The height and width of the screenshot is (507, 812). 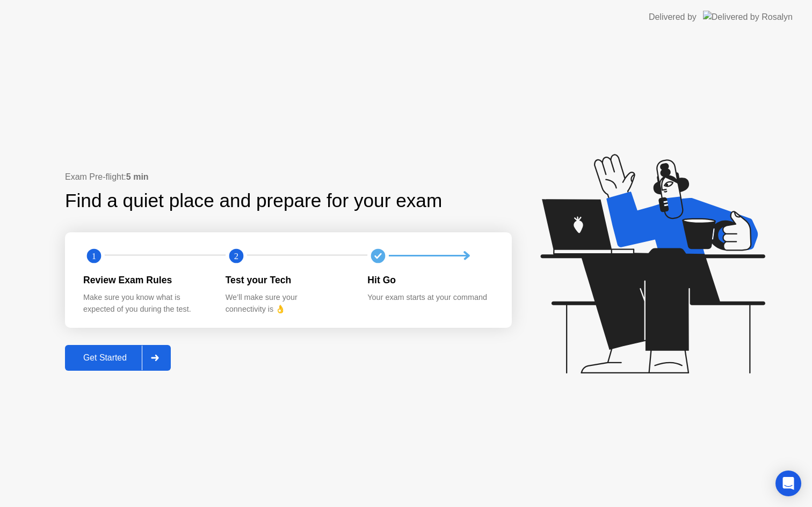 I want to click on div: Make sure you know what is expected of you during the test., so click(x=146, y=303).